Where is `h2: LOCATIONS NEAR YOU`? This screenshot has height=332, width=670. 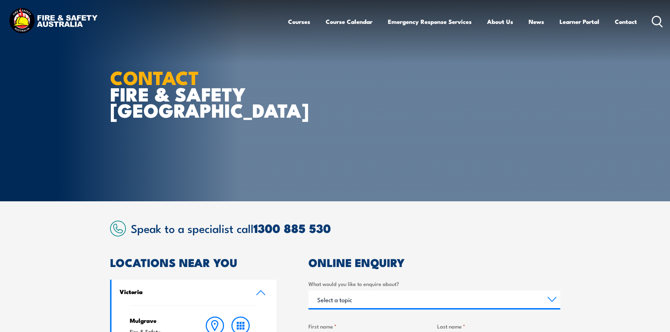 h2: LOCATIONS NEAR YOU is located at coordinates (193, 262).